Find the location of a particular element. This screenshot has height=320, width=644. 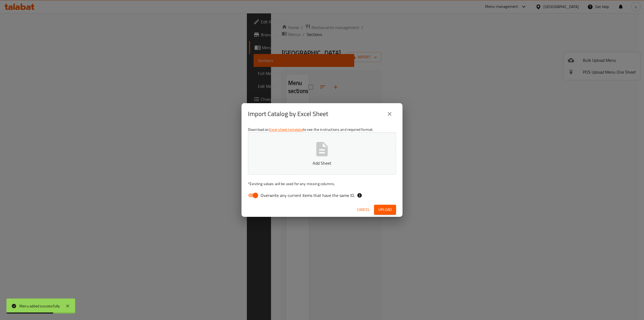

a: Excel sheet template is located at coordinates (286, 129).